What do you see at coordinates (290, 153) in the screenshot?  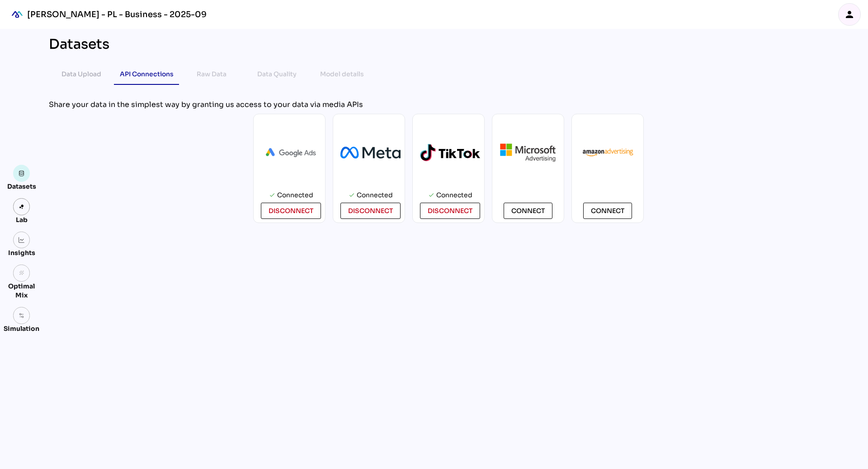 I see `img: Ads_logo_horizontal.png` at bounding box center [290, 153].